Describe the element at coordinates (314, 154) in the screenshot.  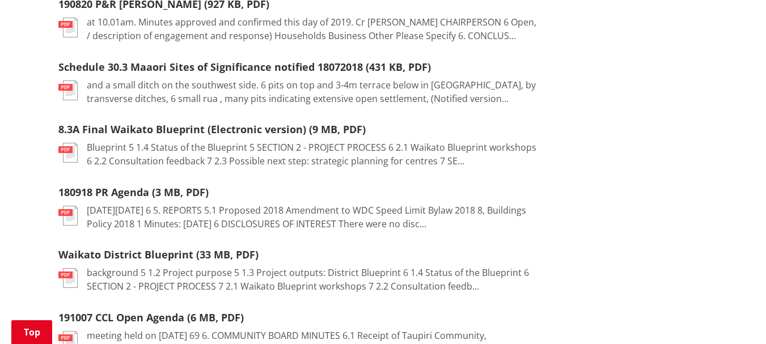
I see `p: Blueprint 5 1.4 Status of the Blueprint 5 SECTION 2 - PROJECT PROCESS 6 2.1 Waikato Blueprint wor...` at that location.